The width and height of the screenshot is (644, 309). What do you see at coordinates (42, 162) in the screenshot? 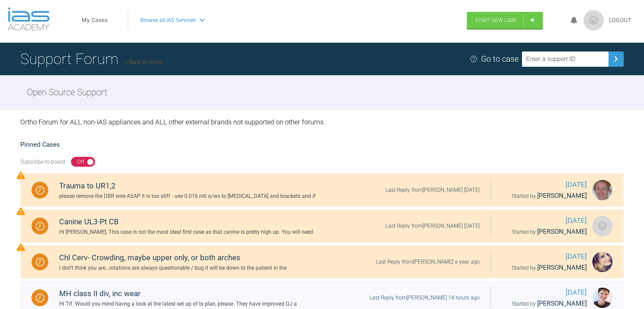
I see `div: Subscribe to board` at bounding box center [42, 162].